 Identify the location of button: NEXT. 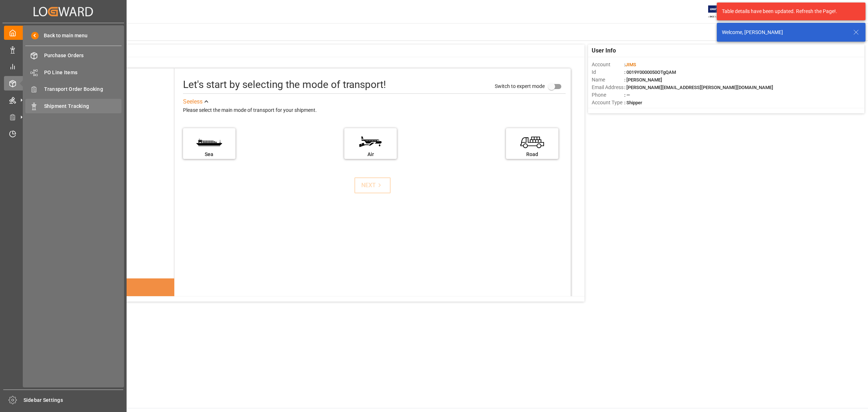
(373, 185).